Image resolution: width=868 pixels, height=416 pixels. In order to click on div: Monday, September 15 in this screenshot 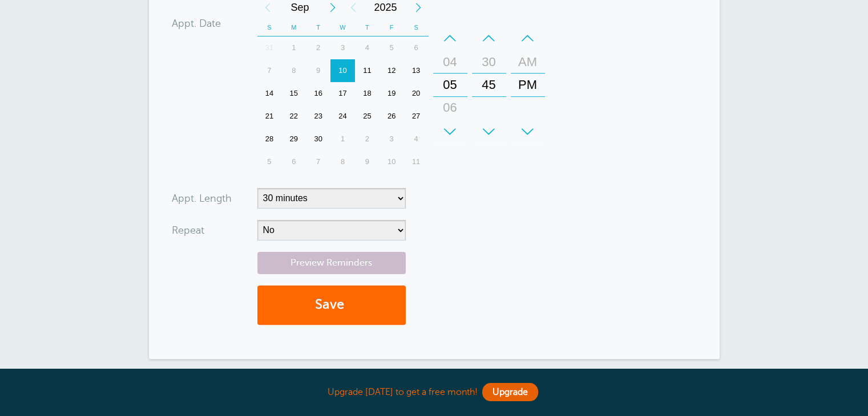, I will do `click(293, 93)`.